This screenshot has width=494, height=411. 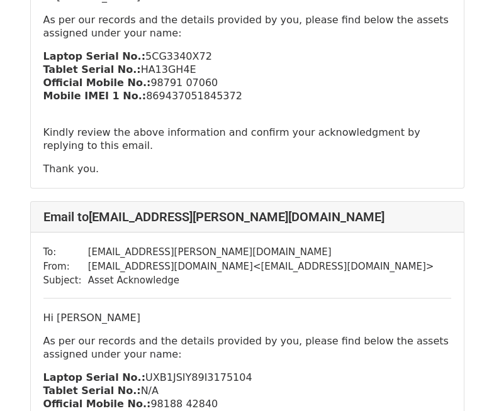 What do you see at coordinates (247, 169) in the screenshot?
I see `p: Thank you.` at bounding box center [247, 169].